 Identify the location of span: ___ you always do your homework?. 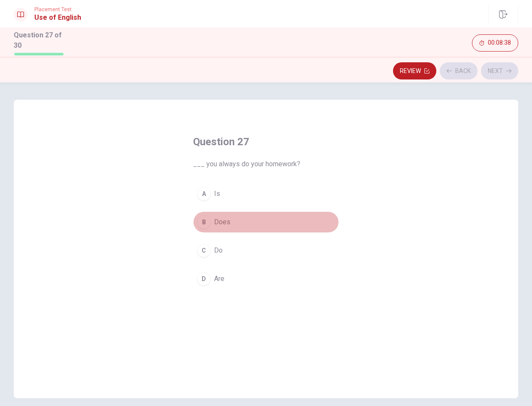
(266, 164).